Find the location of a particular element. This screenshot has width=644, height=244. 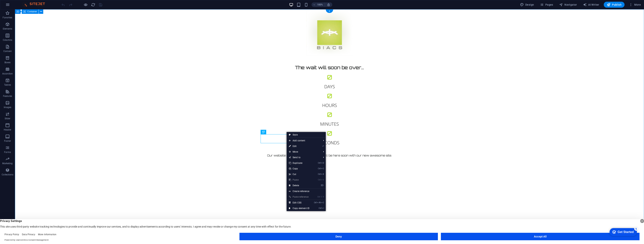

span: Design is located at coordinates (527, 5).